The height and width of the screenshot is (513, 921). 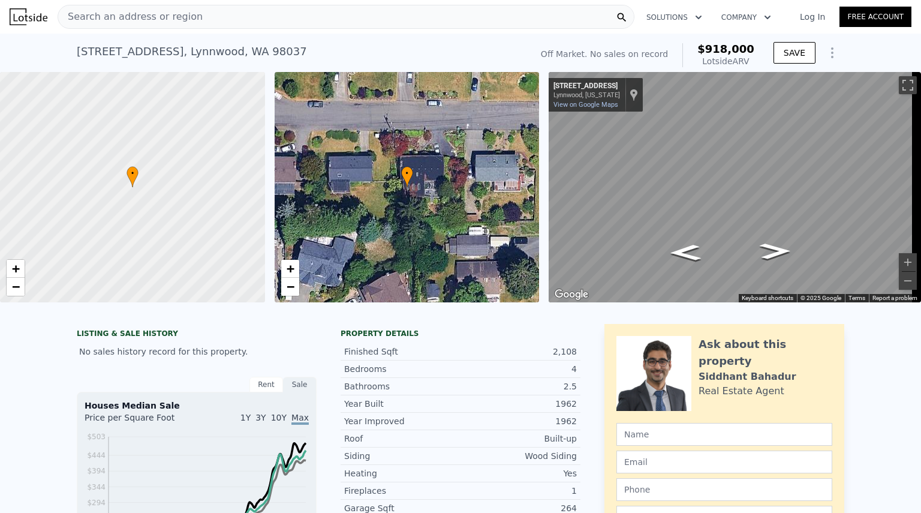 I want to click on input: Email, so click(x=724, y=462).